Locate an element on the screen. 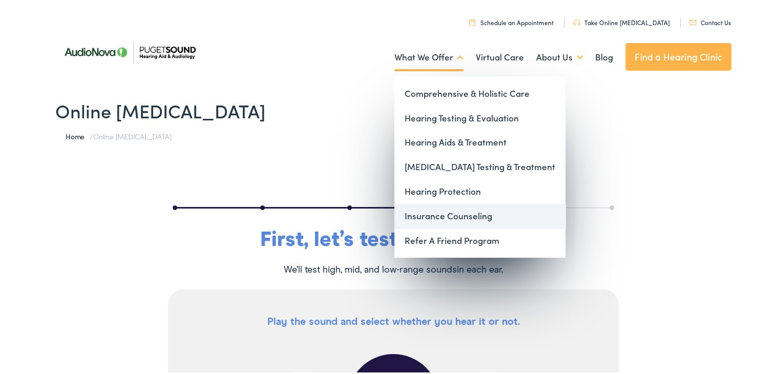  a: Schedule an Appointment is located at coordinates (511, 20).